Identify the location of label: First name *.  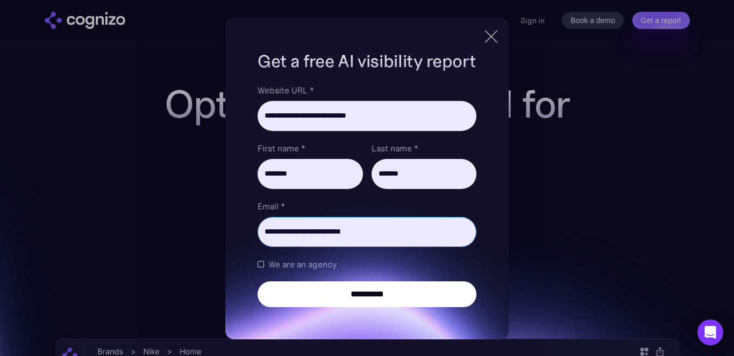
(310, 148).